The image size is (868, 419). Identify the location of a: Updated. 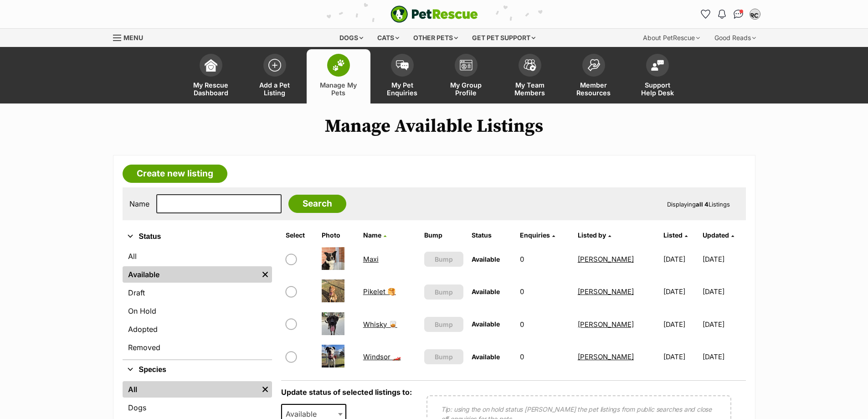
(718, 235).